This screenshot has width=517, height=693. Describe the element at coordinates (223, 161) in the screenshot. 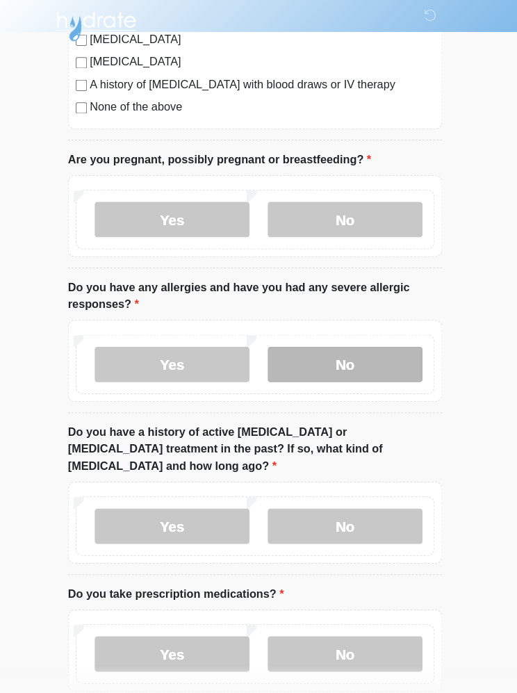

I see `label: Are you pregnant, possibly pregnant or breastfeeding?` at that location.